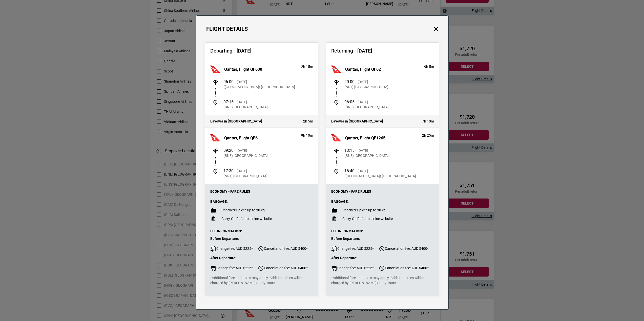 The image size is (644, 321). I want to click on button: Close, so click(436, 29).